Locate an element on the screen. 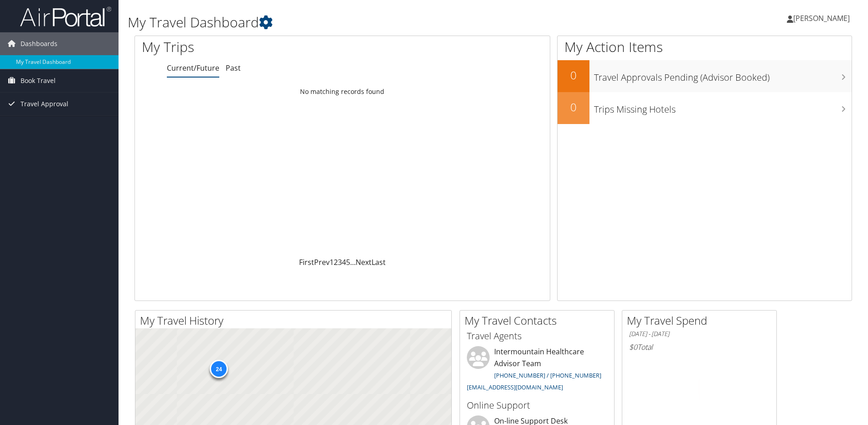 The image size is (868, 425). span: Travel Approval is located at coordinates (44, 104).